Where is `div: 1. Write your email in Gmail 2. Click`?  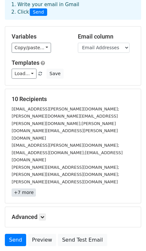
div: 1. Write your email in Gmail 2. Click is located at coordinates (73, 8).